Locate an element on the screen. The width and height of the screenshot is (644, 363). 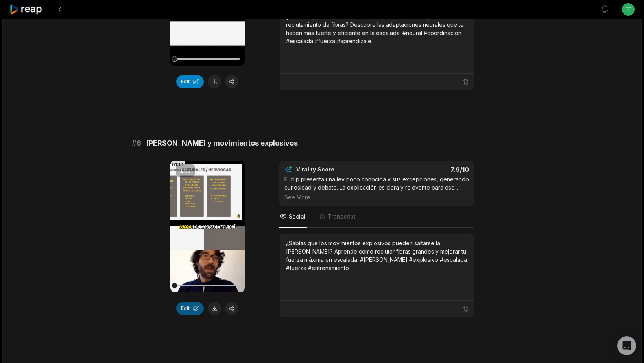
button: Get ChatGPT Summary (Ctrl+J) is located at coordinates (622, 348).